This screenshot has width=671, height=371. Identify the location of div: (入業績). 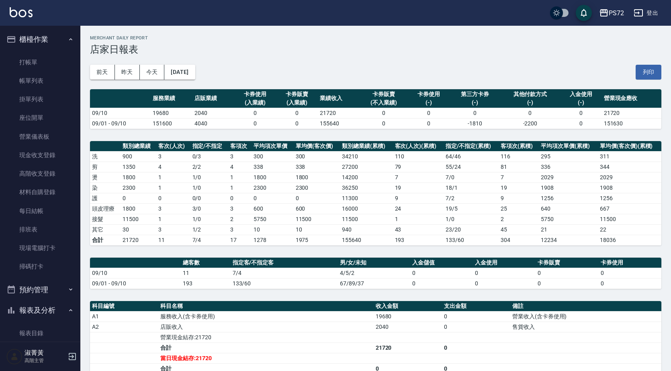
(255, 102).